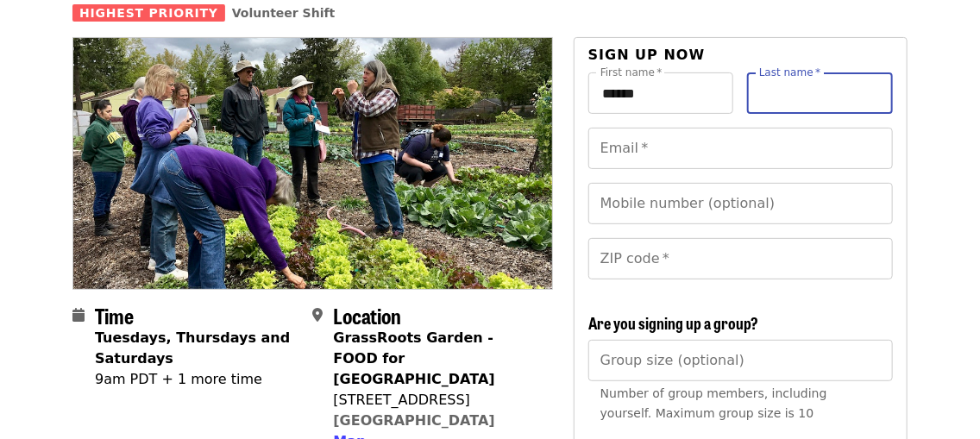 The height and width of the screenshot is (439, 980). What do you see at coordinates (114, 315) in the screenshot?
I see `span: Time` at bounding box center [114, 315].